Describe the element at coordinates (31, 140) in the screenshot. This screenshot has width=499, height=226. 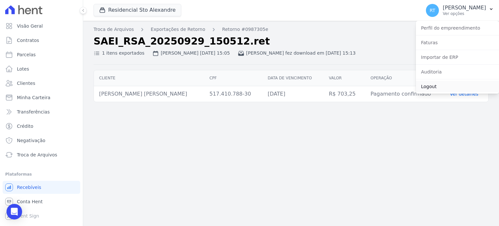
I see `span: Negativação` at that location.